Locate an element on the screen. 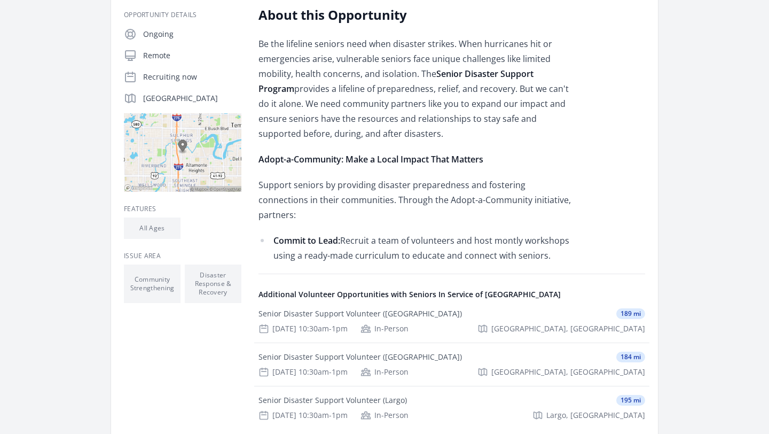 The height and width of the screenshot is (434, 769). h3: Issue area is located at coordinates (183, 256).